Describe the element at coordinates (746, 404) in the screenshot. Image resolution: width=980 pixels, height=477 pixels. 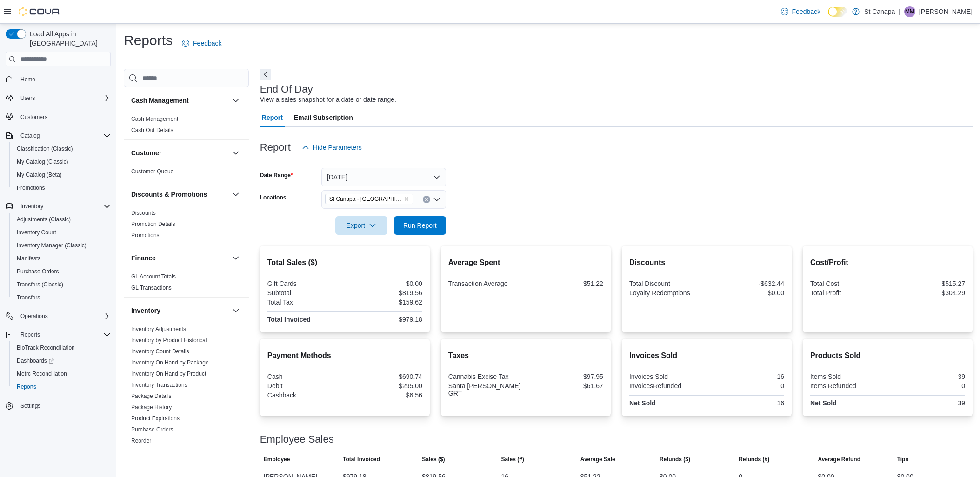
I see `div: 16` at that location.